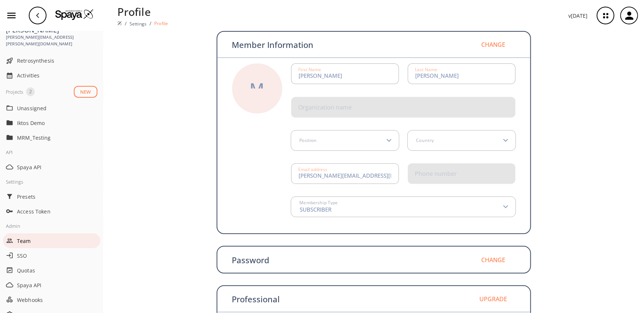 This screenshot has height=313, width=644. Describe the element at coordinates (51, 271) in the screenshot. I see `div: Quotas` at that location.